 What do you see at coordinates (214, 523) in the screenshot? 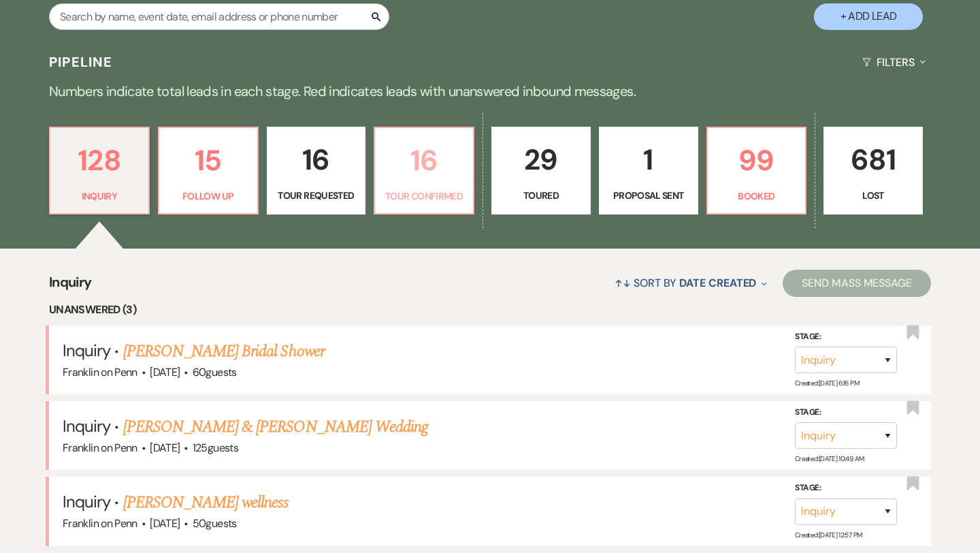
I see `span: 50 guests` at bounding box center [214, 523].